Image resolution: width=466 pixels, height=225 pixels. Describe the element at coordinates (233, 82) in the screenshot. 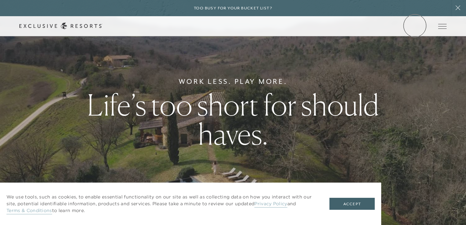

I see `h6: Work Less. Play More.` at that location.